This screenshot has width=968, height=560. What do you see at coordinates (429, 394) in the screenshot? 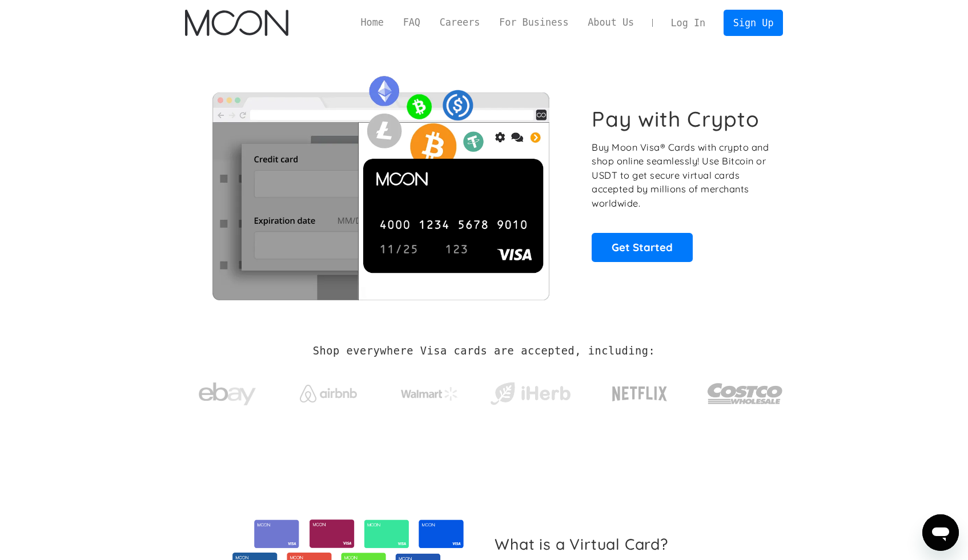
I see `img: Walmart` at bounding box center [429, 394].